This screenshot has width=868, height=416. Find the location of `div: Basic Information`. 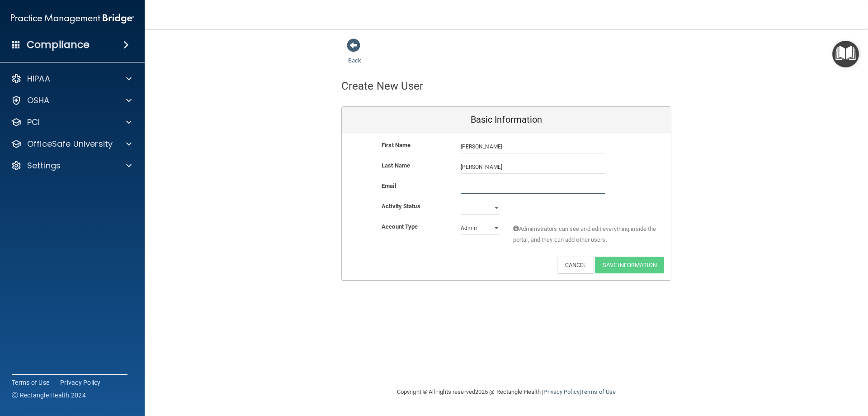

div: Basic Information is located at coordinates (507, 120).